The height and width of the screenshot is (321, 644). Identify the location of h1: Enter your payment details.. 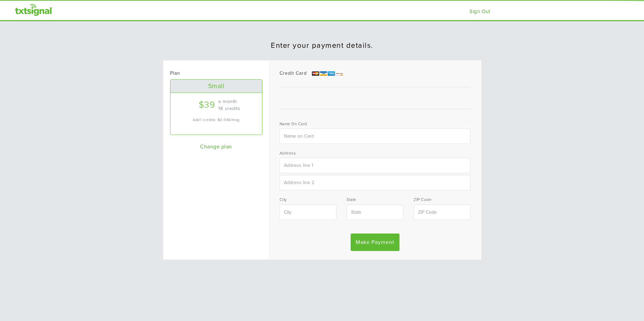
(322, 45).